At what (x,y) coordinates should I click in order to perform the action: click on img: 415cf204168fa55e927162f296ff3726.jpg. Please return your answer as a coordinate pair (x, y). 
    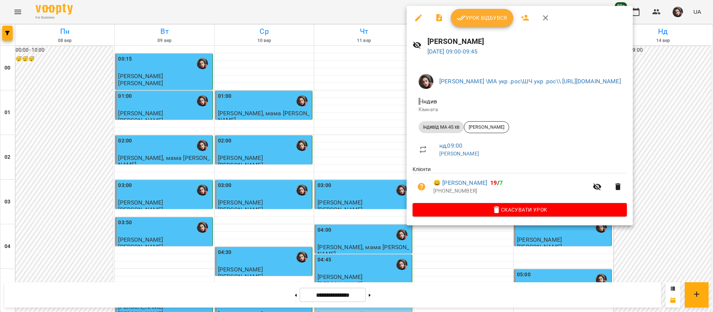
    Looking at the image, I should click on (426, 81).